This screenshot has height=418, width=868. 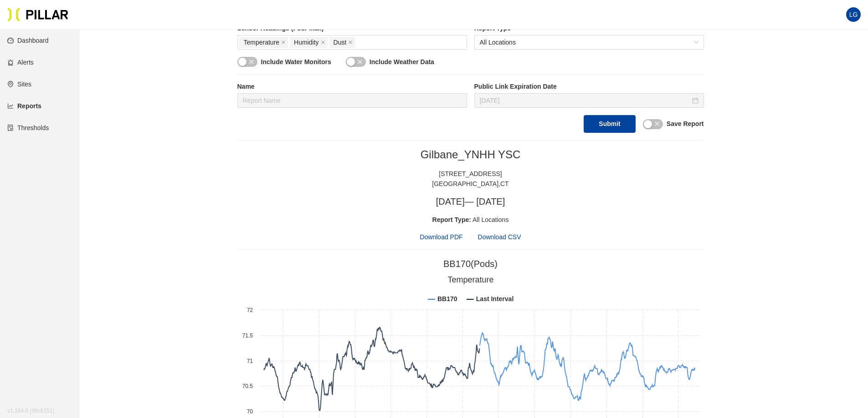 I want to click on a: alertAlerts, so click(x=21, y=62).